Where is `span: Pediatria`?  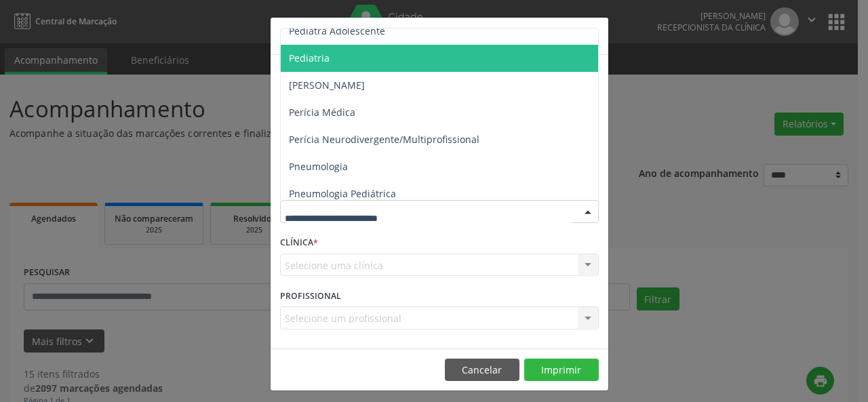 span: Pediatria is located at coordinates (309, 58).